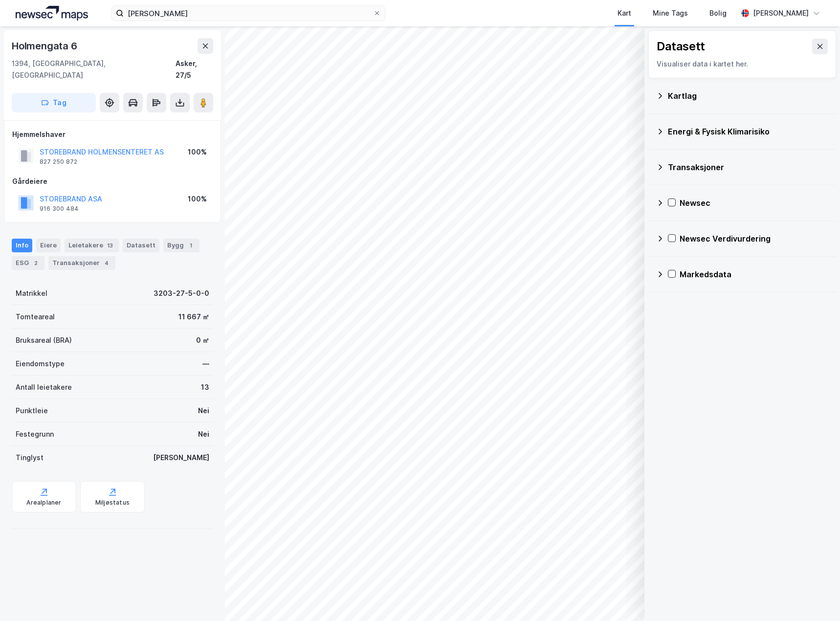 The width and height of the screenshot is (840, 621). I want to click on div: 3203-27-5-0-0, so click(181, 293).